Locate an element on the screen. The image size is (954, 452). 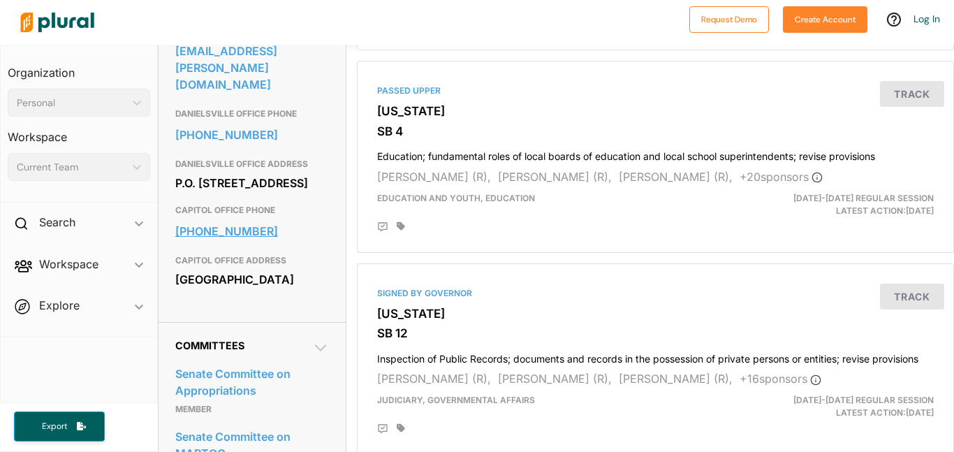
button: Request Demo is located at coordinates (729, 20).